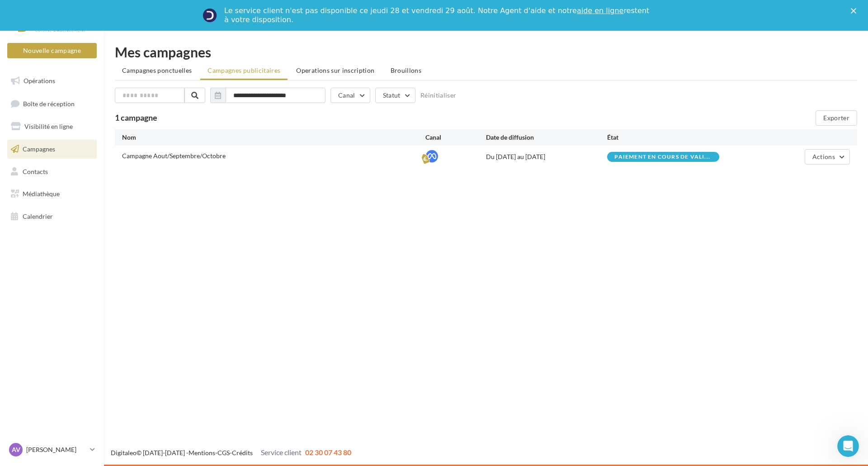 The width and height of the screenshot is (868, 466). Describe the element at coordinates (52, 217) in the screenshot. I see `a: Calendrier` at that location.